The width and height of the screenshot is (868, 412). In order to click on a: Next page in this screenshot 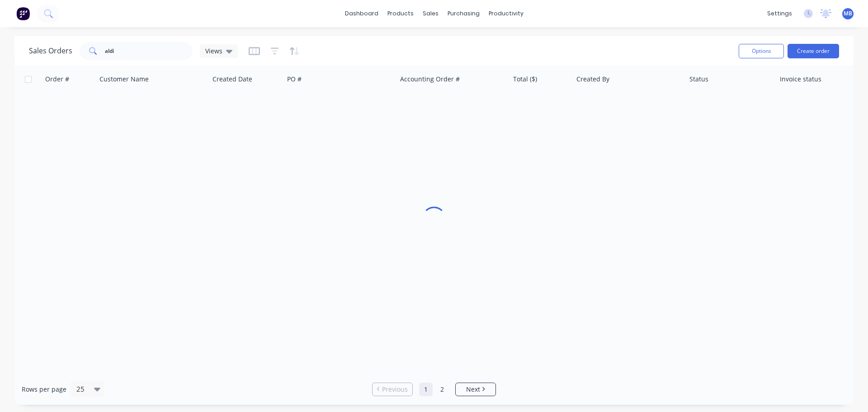, I will do `click(475, 389)`.